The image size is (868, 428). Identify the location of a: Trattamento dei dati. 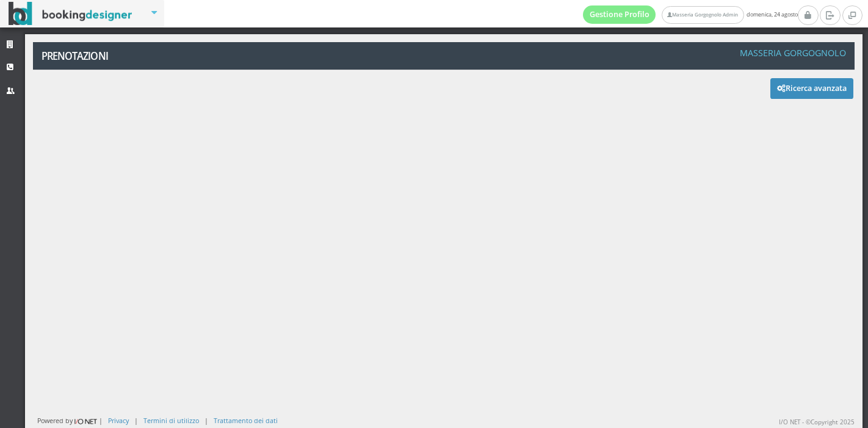
(246, 420).